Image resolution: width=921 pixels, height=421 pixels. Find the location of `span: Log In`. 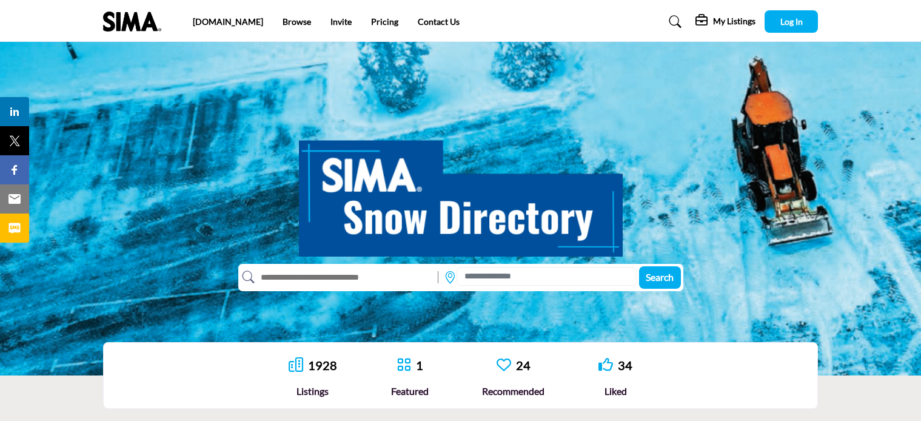

span: Log In is located at coordinates (791, 21).